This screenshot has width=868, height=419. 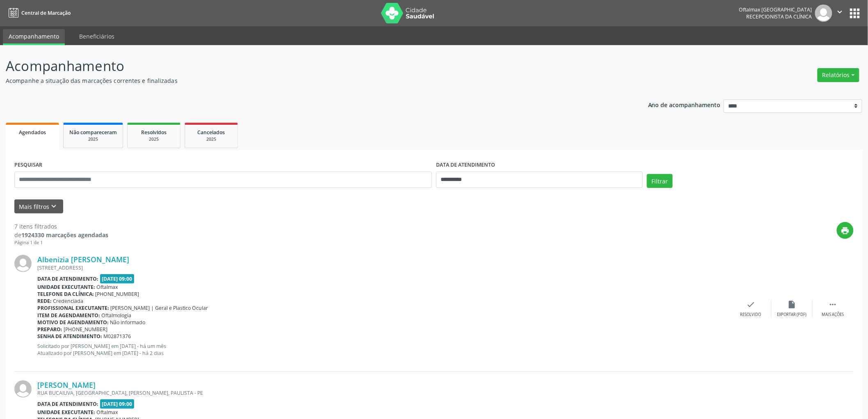 I want to click on span: Não compareceram, so click(x=93, y=132).